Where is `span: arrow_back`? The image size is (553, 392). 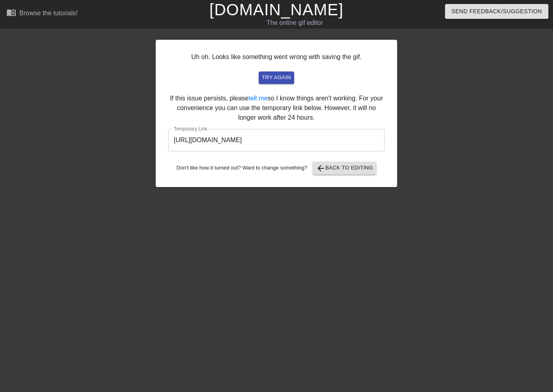
span: arrow_back is located at coordinates (320, 169).